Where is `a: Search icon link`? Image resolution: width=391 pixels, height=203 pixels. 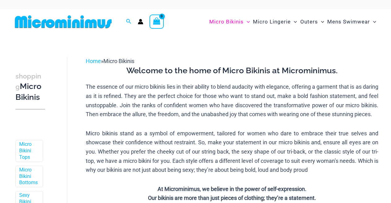 a: Search icon link is located at coordinates (129, 22).